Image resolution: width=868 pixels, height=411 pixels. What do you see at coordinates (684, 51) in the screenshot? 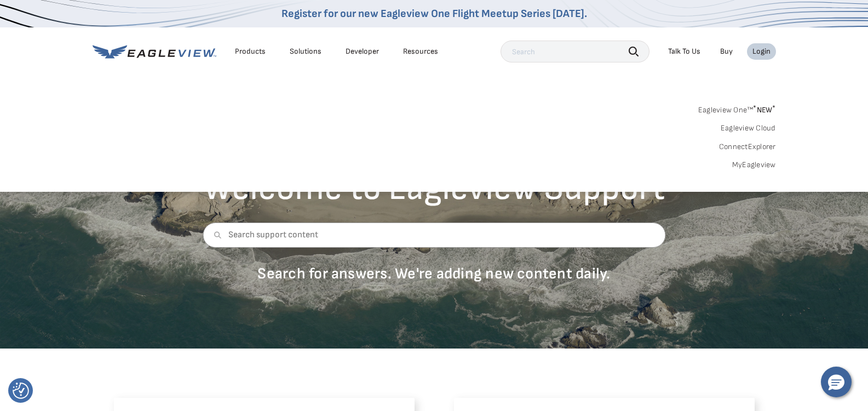
I see `div: Talk To Us` at bounding box center [684, 51].